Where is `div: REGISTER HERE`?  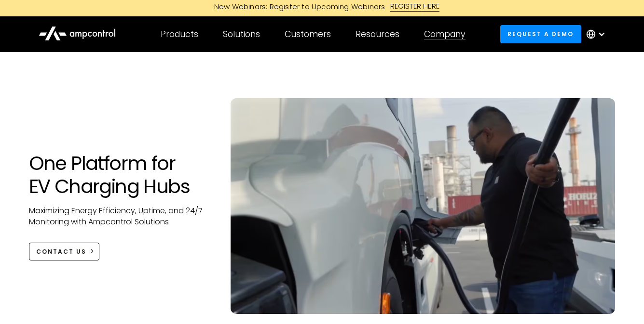
div: REGISTER HERE is located at coordinates (415, 7).